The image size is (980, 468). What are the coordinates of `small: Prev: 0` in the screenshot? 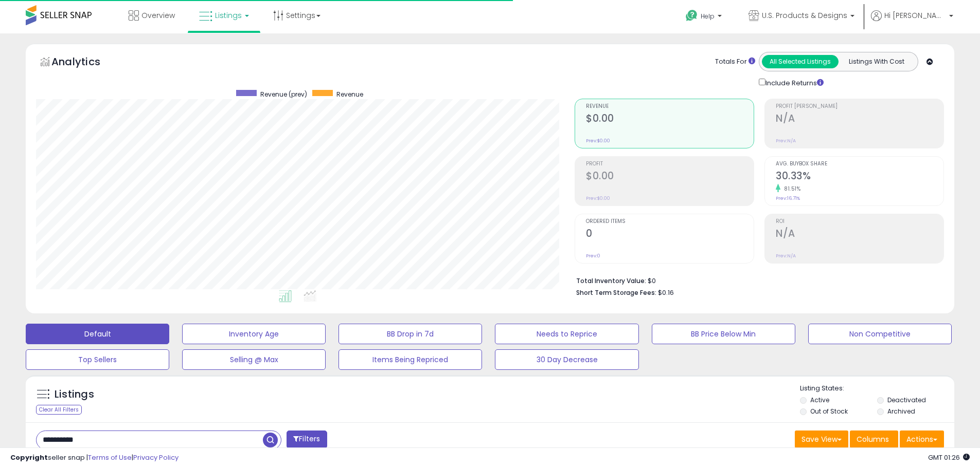 It's located at (593, 256).